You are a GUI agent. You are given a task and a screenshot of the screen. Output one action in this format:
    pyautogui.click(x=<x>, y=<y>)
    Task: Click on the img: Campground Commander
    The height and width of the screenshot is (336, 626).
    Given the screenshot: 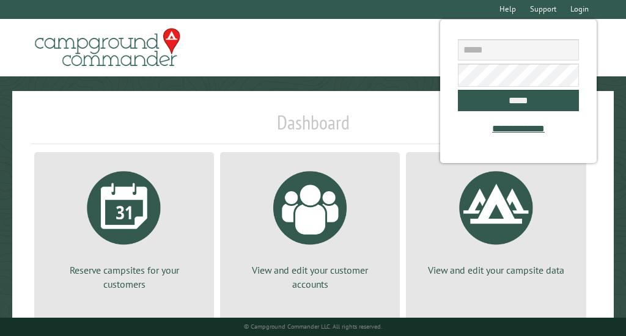 What is the action you would take?
    pyautogui.click(x=108, y=48)
    